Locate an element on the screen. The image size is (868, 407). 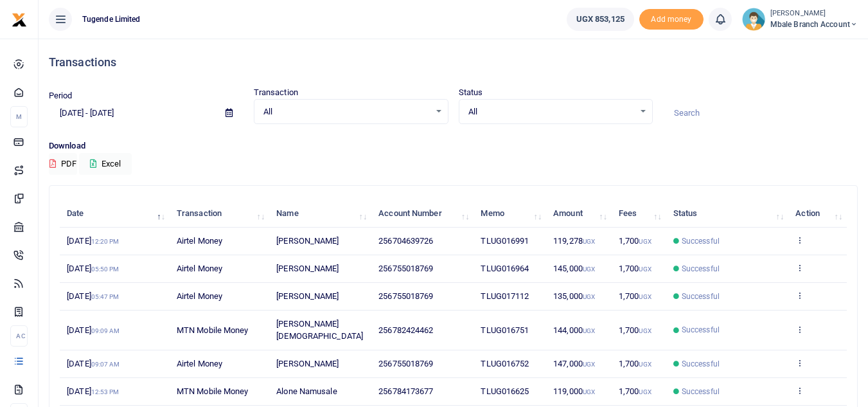
span: TLUG016991 is located at coordinates (504, 241).